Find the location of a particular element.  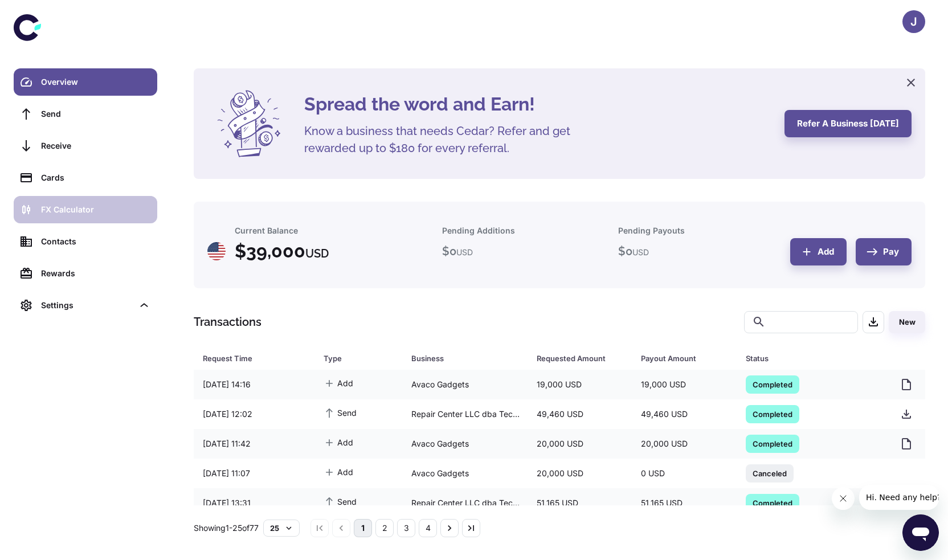

a: Receive is located at coordinates (85, 146).